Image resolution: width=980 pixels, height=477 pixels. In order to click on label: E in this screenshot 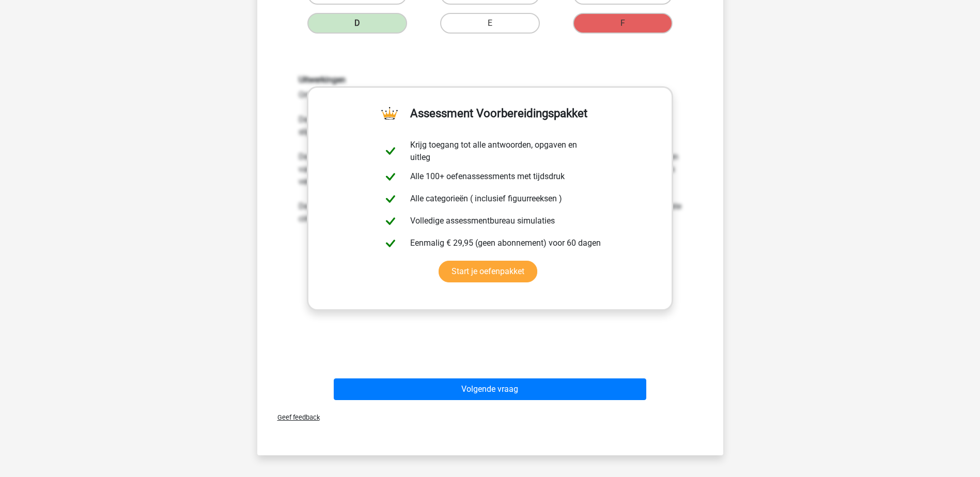, I will do `click(490, 24)`.